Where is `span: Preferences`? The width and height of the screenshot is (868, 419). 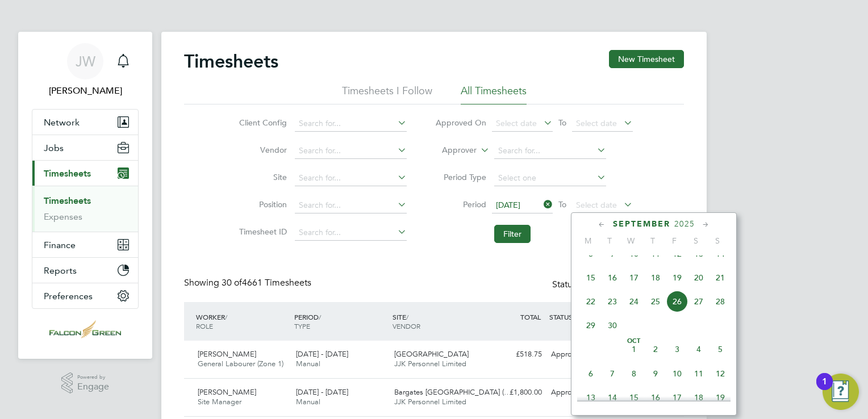
span: Preferences is located at coordinates (68, 295).